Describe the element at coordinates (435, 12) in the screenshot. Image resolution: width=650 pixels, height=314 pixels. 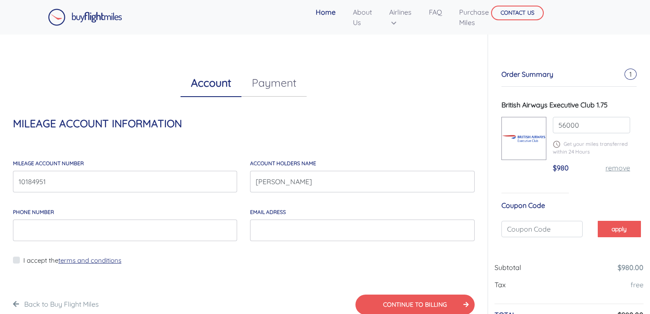
I see `a: FAQ` at that location.